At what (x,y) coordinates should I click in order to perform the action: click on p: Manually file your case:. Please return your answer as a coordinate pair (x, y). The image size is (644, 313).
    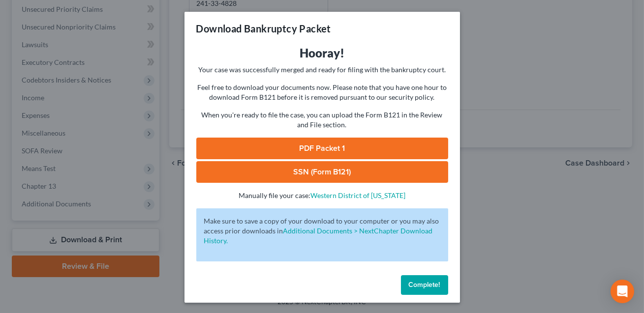
    Looking at the image, I should click on (322, 196).